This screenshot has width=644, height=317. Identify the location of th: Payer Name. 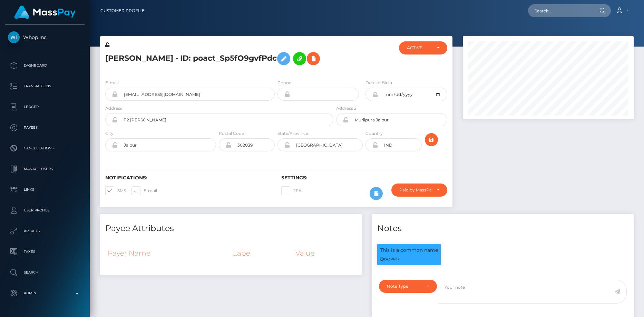
(168, 253).